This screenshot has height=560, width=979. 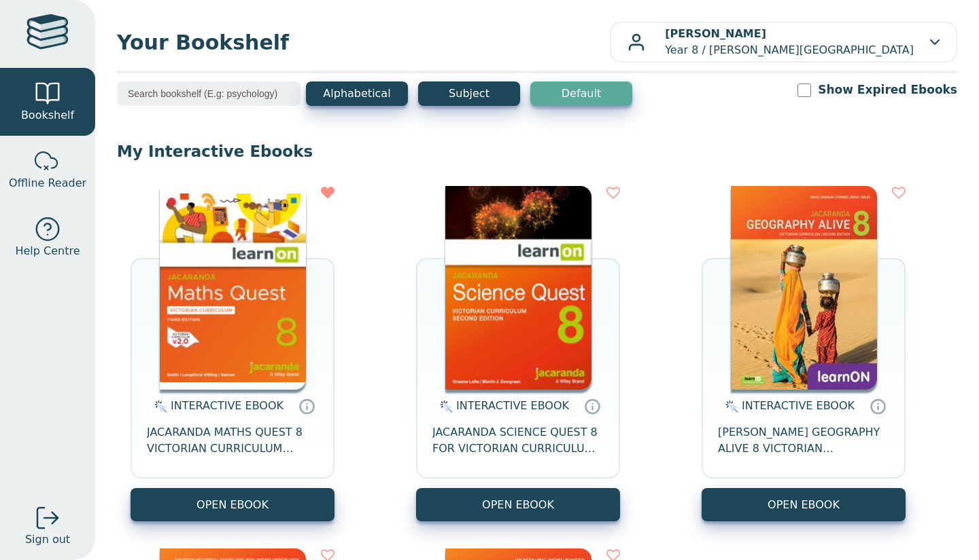 I want to click on span: JACARANDA MATHS QUEST 8 VICTORIAN CURRICULUM LEARNON EBOOK 3E, so click(x=232, y=441).